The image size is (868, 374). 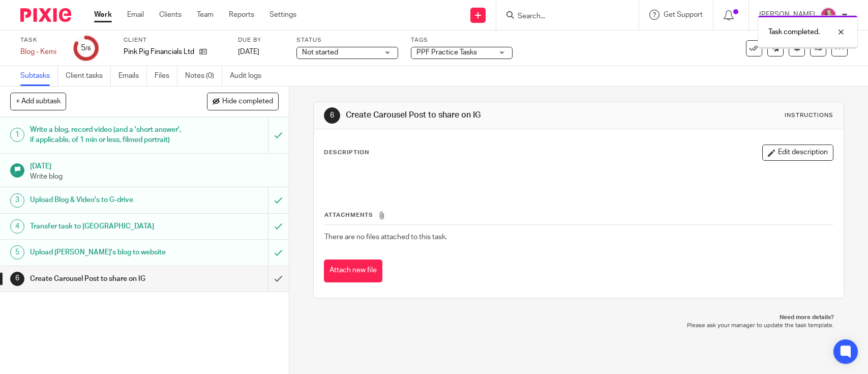 I want to click on a: Files, so click(x=166, y=76).